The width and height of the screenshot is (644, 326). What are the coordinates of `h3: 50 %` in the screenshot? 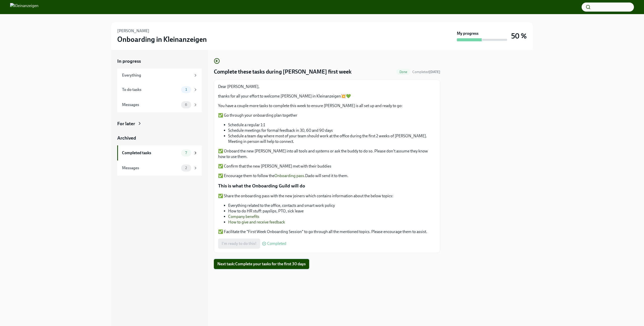 It's located at (519, 36).